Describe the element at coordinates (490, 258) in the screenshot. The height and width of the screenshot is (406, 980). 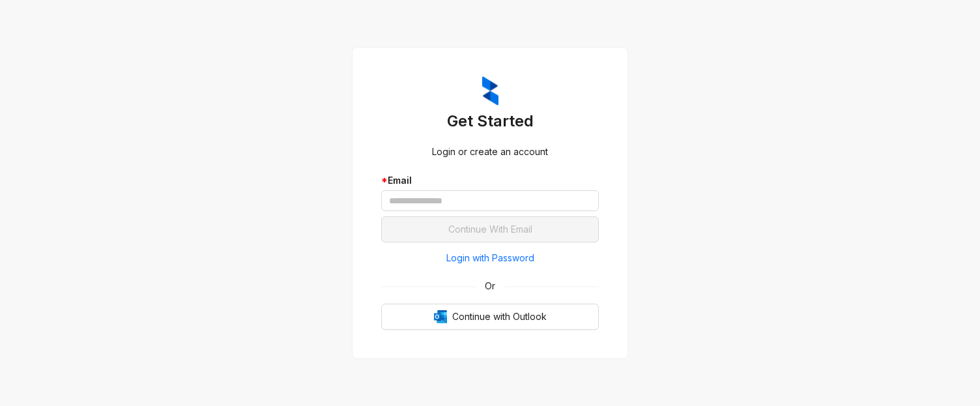
I see `button: Login with Password` at that location.